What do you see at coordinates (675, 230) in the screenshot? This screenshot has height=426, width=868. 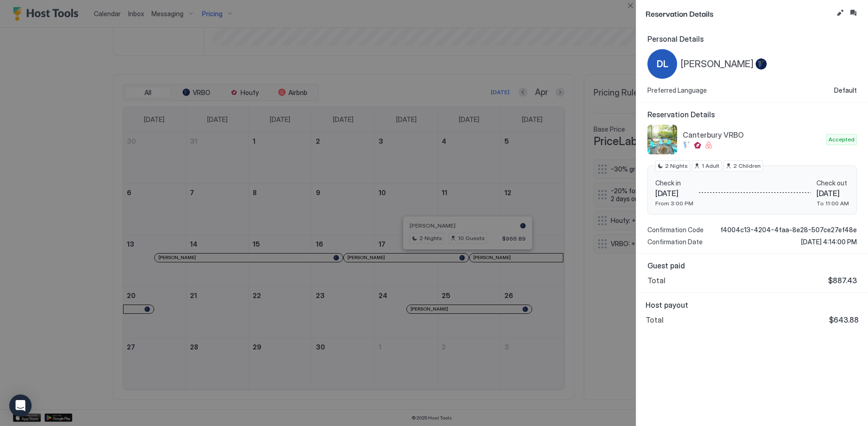 I see `span: Confirmation Code` at bounding box center [675, 230].